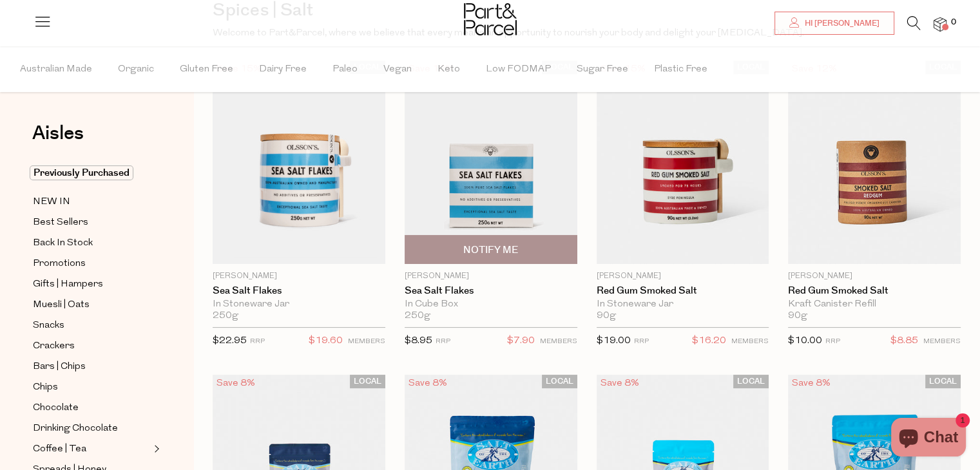  Describe the element at coordinates (928, 439) in the screenshot. I see `inbox-online-store-chat: Shopify online store chat` at that location.